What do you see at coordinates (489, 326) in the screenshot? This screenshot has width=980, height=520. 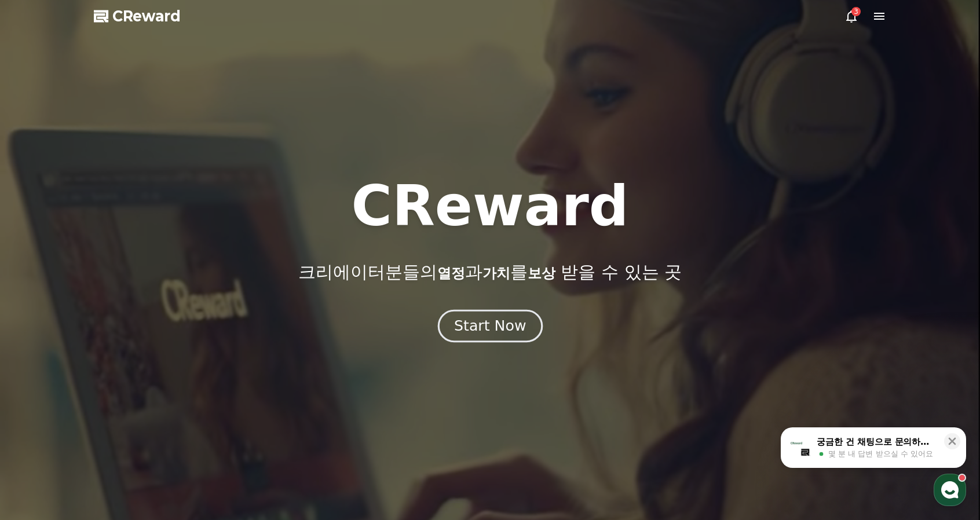 I see `button: Start Now` at bounding box center [489, 326].